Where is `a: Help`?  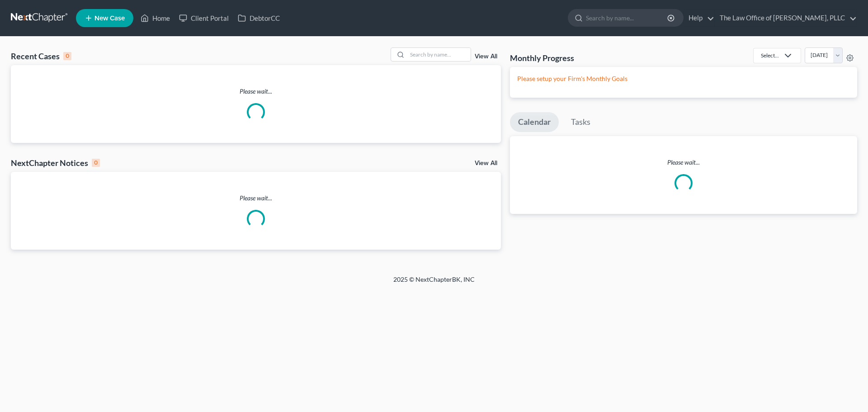 a: Help is located at coordinates (699, 18).